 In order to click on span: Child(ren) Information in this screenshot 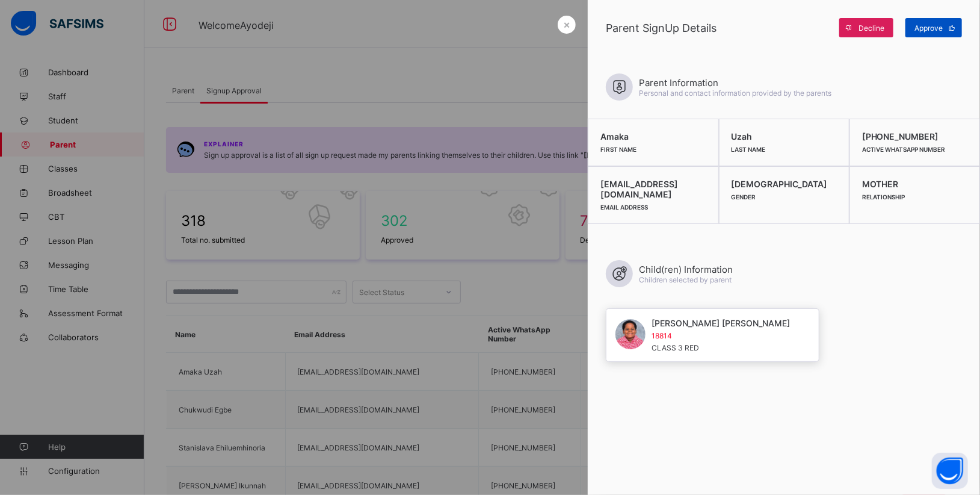, I will do `click(686, 269)`.